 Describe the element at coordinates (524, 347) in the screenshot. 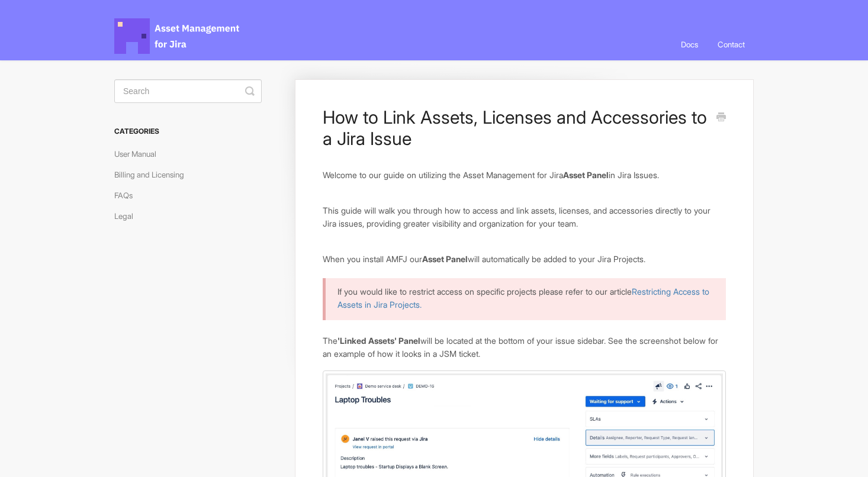

I see `p: The will be located at the bottom of your issue sidebar. See the screenshot below for an example ...` at that location.